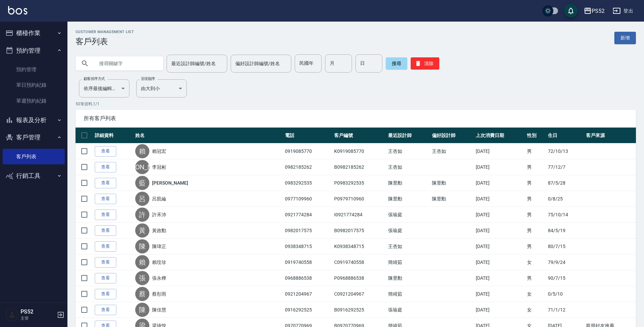 The height and width of the screenshot is (327, 644). What do you see at coordinates (565, 151) in the screenshot?
I see `td: 72/10/13` at bounding box center [565, 151].